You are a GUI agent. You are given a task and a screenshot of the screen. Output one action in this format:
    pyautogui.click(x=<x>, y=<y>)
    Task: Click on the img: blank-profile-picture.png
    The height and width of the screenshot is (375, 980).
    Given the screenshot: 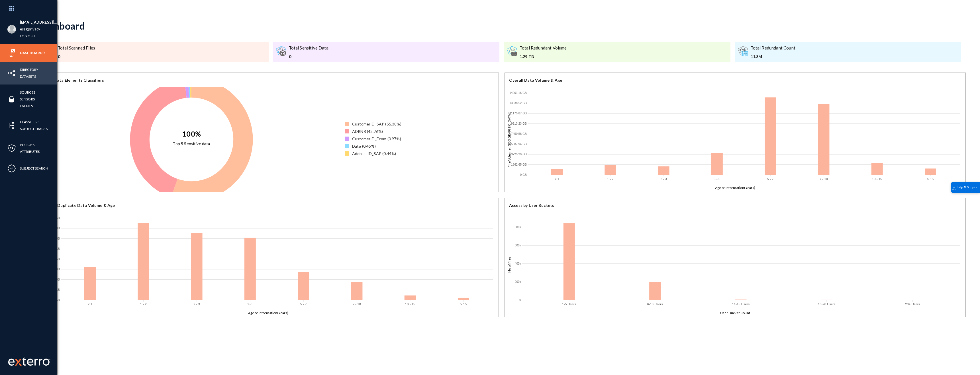 What is the action you would take?
    pyautogui.click(x=11, y=29)
    